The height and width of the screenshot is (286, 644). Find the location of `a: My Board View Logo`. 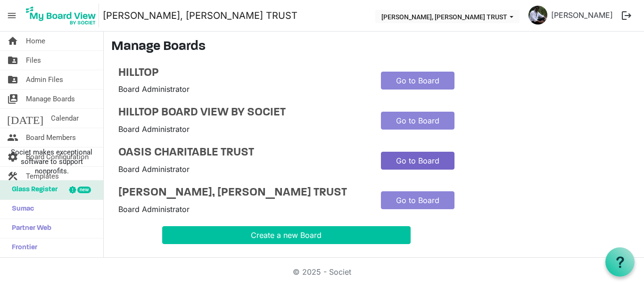

a: My Board View Logo is located at coordinates (63, 15).